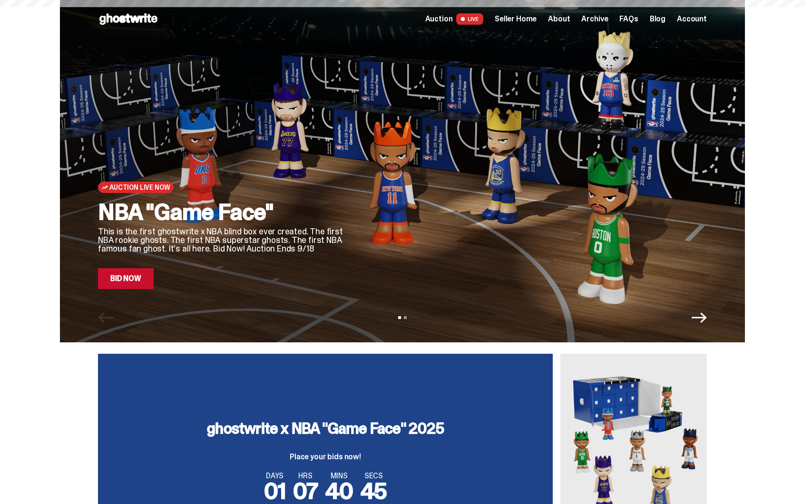  What do you see at coordinates (222, 212) in the screenshot?
I see `h2: NBA "Game Face"` at bounding box center [222, 212].